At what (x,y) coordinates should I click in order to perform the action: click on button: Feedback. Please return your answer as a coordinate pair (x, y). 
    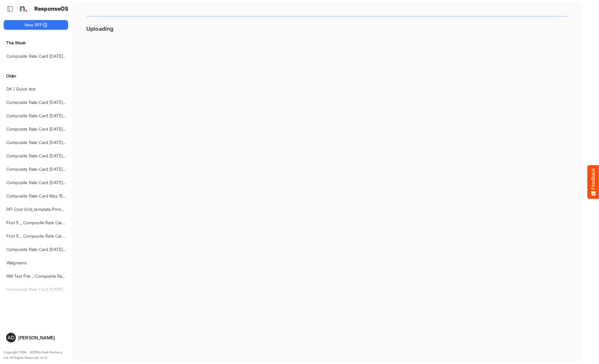
    Looking at the image, I should click on (593, 182).